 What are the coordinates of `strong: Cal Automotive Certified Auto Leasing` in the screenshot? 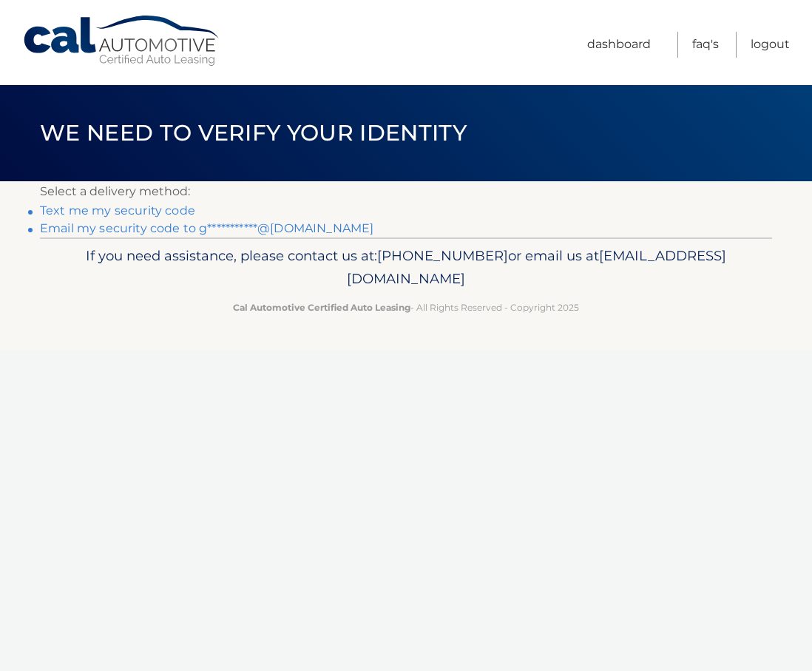 It's located at (322, 306).